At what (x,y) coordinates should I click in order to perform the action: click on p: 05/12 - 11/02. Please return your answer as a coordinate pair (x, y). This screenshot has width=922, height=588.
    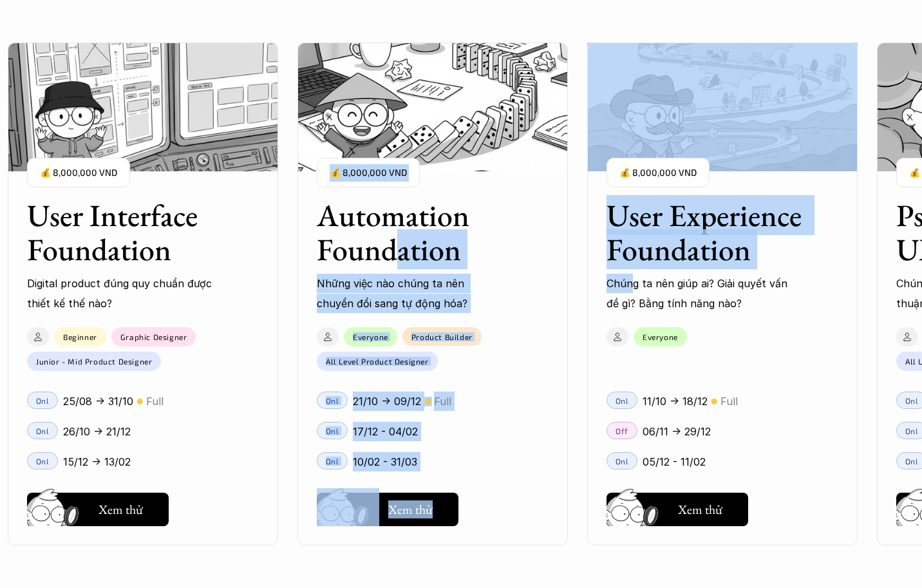
    Looking at the image, I should click on (675, 462).